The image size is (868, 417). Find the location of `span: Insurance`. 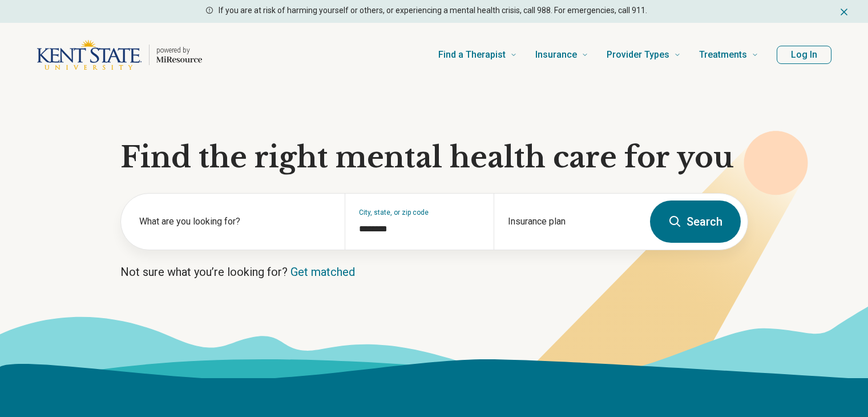

span: Insurance is located at coordinates (556, 55).